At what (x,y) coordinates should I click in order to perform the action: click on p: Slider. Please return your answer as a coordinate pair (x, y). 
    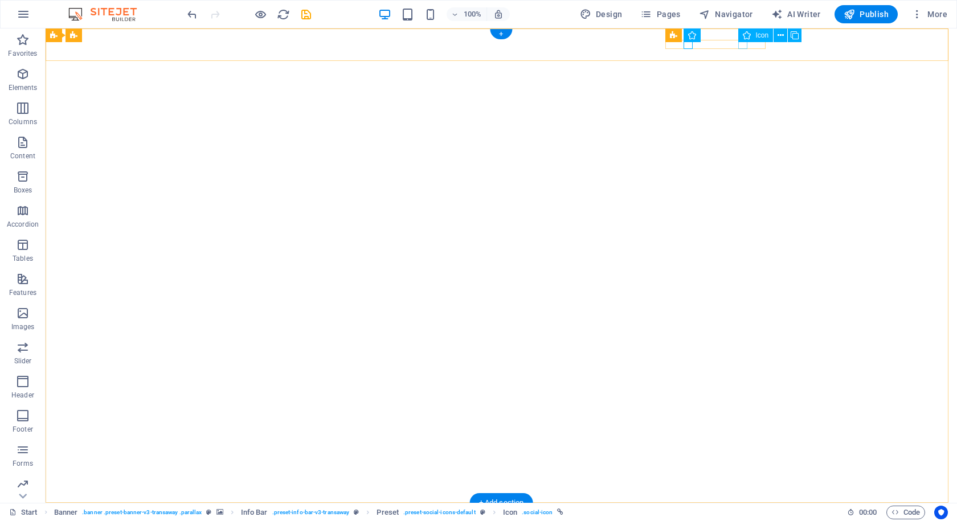
    Looking at the image, I should click on (23, 361).